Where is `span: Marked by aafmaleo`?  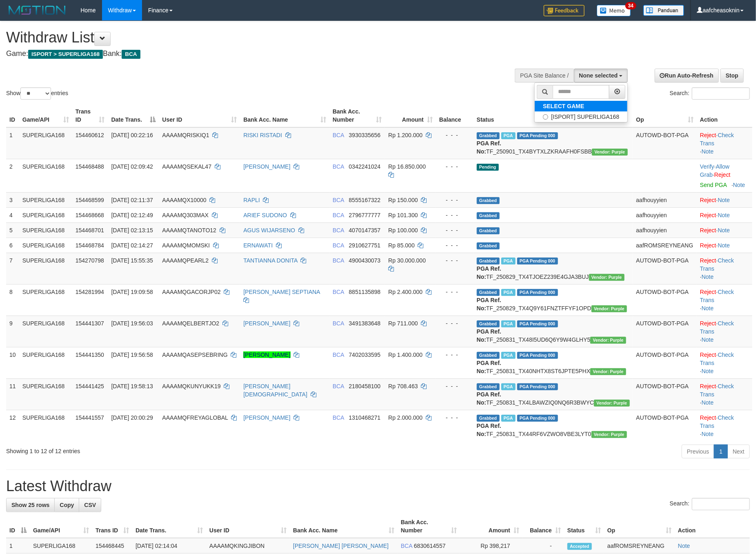
span: Marked by aafmaleo is located at coordinates (508, 261).